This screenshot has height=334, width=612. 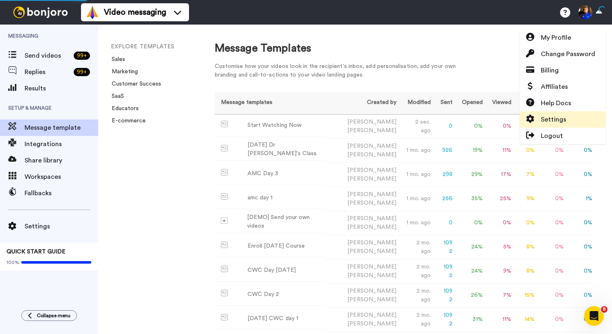 What do you see at coordinates (554, 87) in the screenshot?
I see `span: Affiliates` at bounding box center [554, 87].